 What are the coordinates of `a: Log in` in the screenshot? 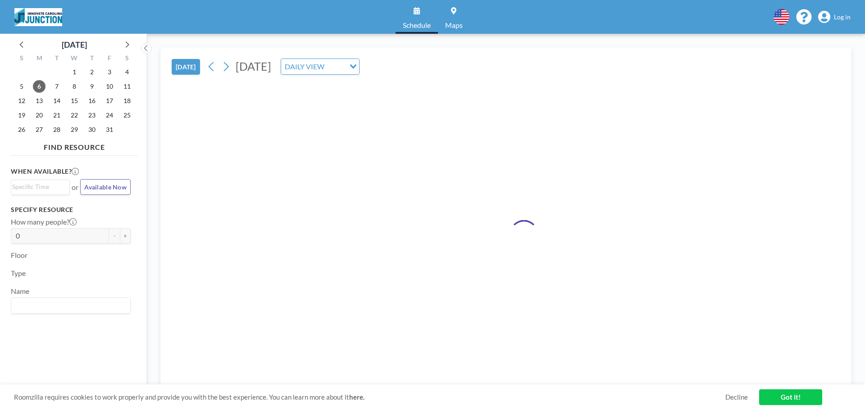 It's located at (834, 17).